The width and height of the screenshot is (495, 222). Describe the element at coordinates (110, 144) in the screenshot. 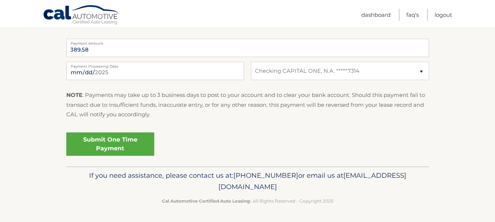

I see `a: Submit One Time Payment` at that location.